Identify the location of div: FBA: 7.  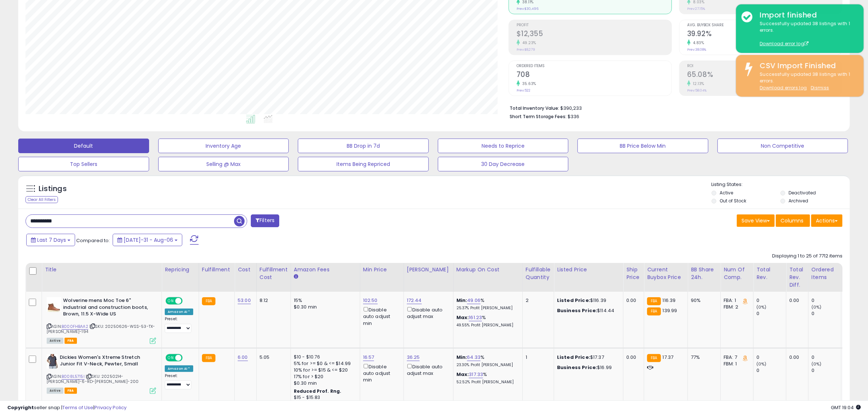
(736, 357).